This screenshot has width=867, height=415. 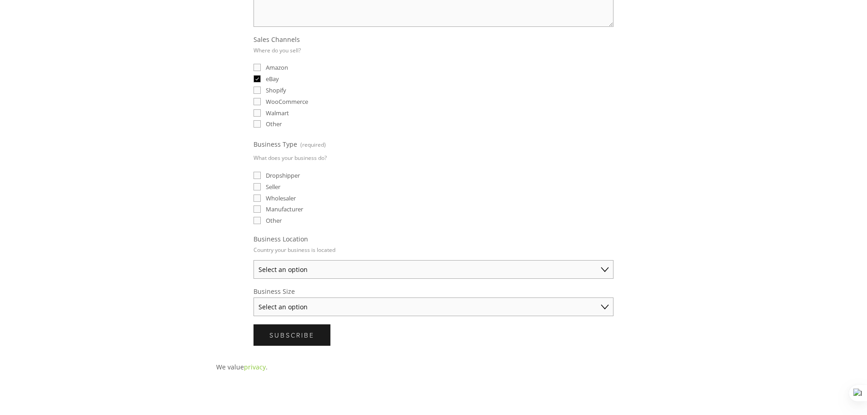 What do you see at coordinates (281, 239) in the screenshot?
I see `span: Business Location` at bounding box center [281, 239].